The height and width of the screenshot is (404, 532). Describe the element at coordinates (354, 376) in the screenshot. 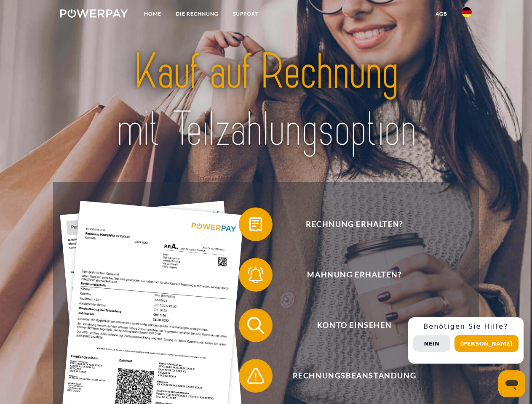

I see `span: Rechnungsbeanstandung` at that location.